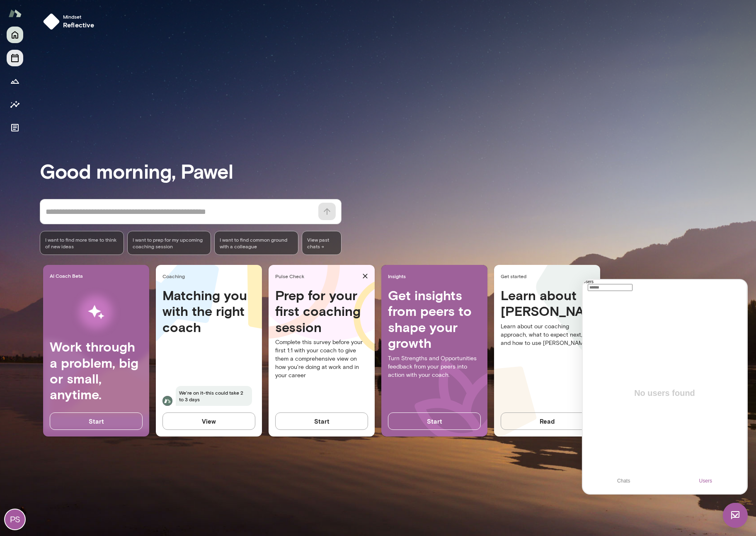 The height and width of the screenshot is (536, 756). I want to click on span: View past chats ->, so click(321, 243).